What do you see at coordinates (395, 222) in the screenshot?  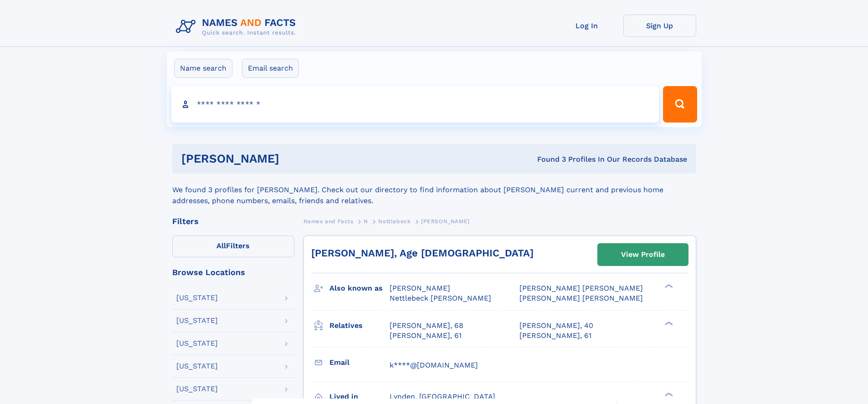 I see `span: Nettlebeck` at bounding box center [395, 222].